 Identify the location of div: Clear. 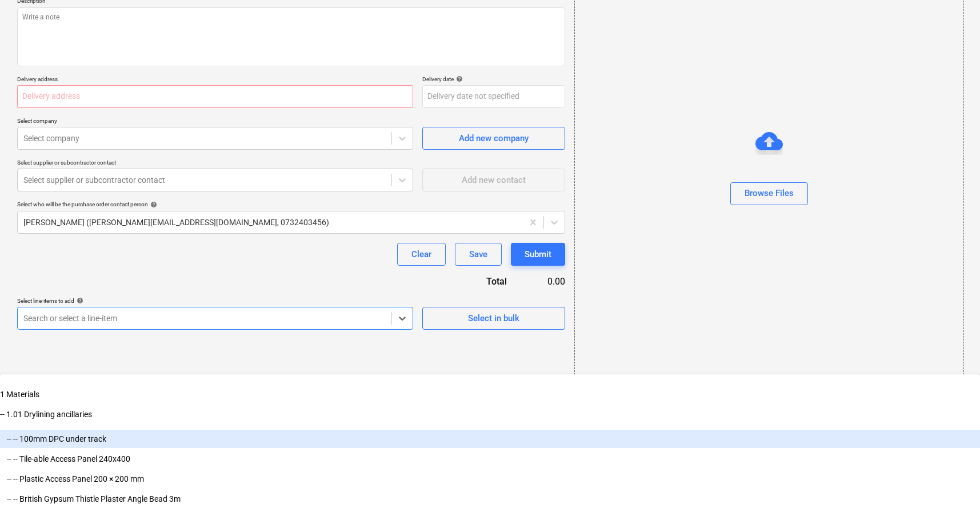
(422, 254).